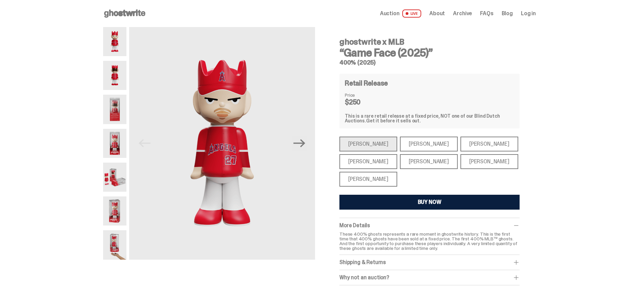 Image resolution: width=644 pixels, height=308 pixels. What do you see at coordinates (430, 62) in the screenshot?
I see `h5: 400% (2025)` at bounding box center [430, 62].